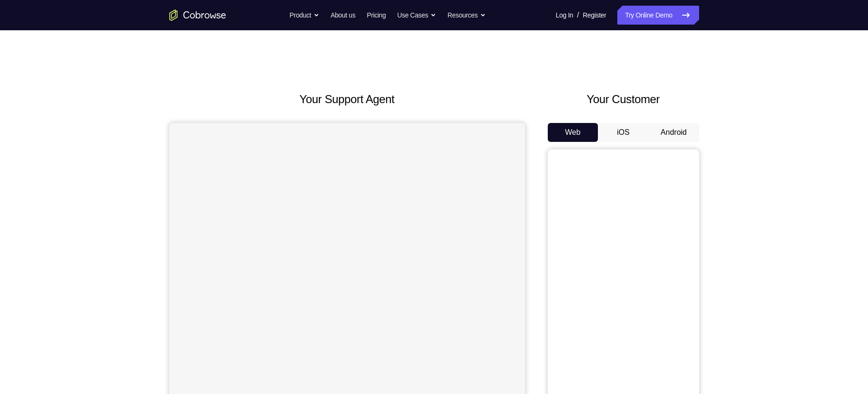 The image size is (868, 394). I want to click on button: Web, so click(573, 132).